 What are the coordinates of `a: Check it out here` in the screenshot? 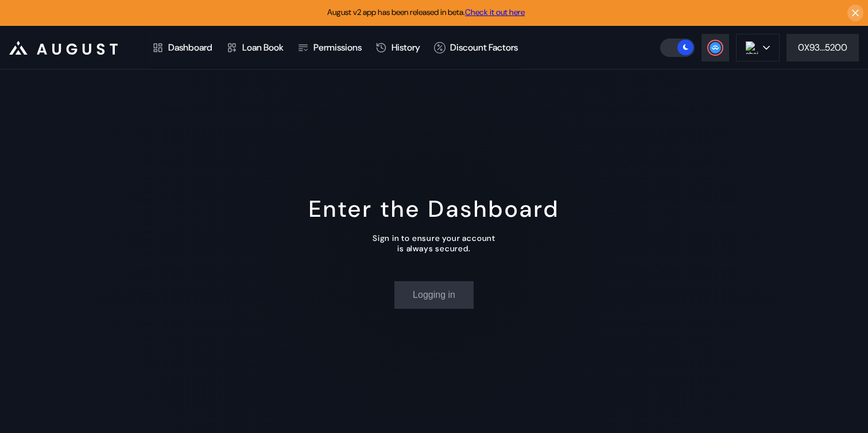 It's located at (495, 12).